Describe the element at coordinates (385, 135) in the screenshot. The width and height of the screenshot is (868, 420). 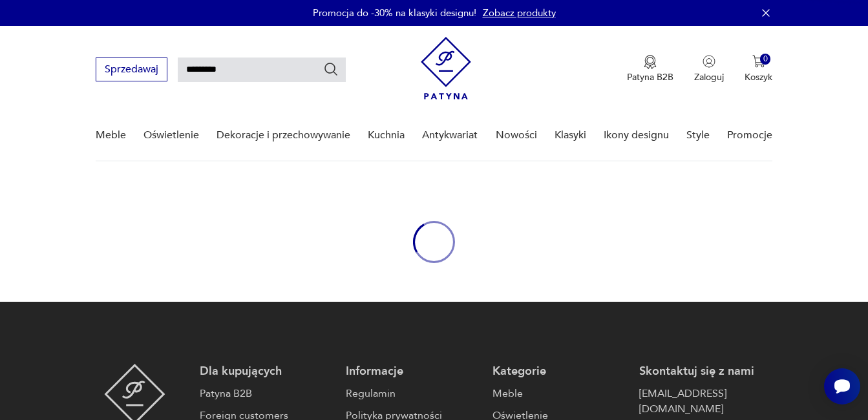
I see `a: Kuchnia` at that location.